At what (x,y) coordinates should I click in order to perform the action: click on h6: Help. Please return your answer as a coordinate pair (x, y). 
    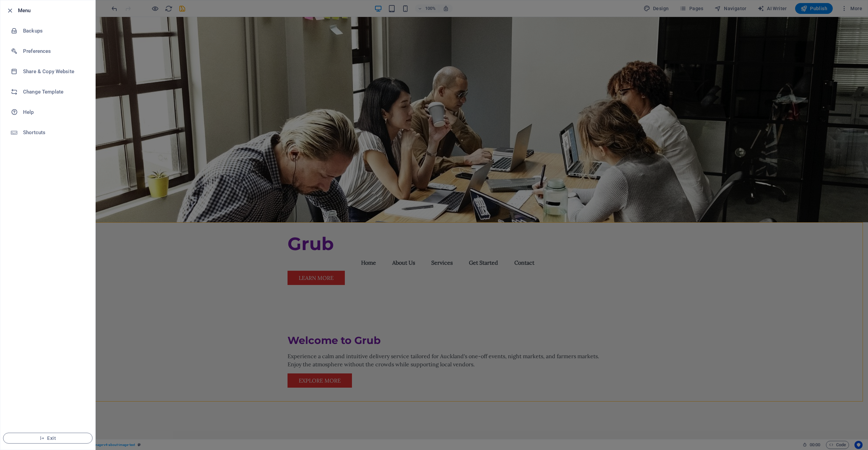
    Looking at the image, I should click on (54, 112).